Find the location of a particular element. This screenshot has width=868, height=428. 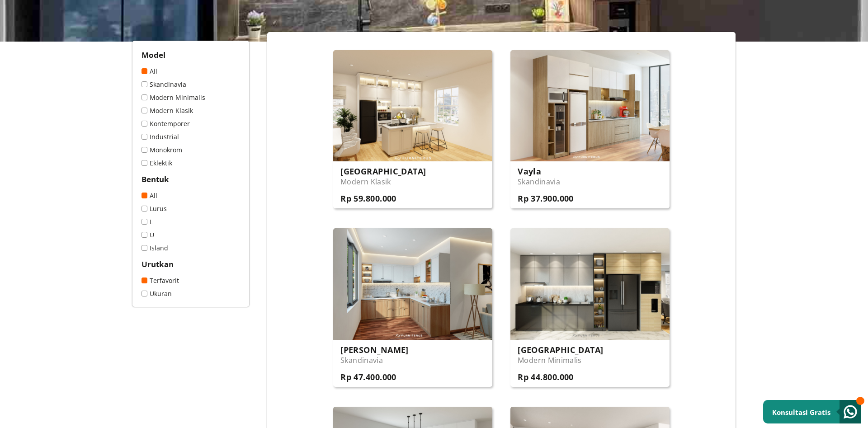

h2: Model is located at coordinates (191, 54).